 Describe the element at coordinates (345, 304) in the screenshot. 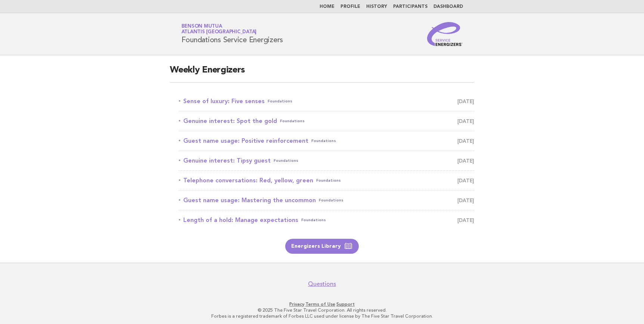

I see `a: Support` at that location.